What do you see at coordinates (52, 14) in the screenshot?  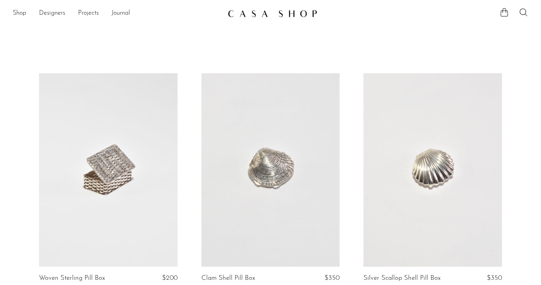 I see `a: Designers` at bounding box center [52, 14].